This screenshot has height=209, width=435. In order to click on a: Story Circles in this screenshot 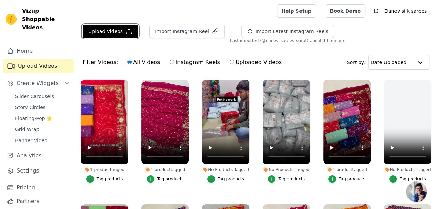, I will do `click(42, 107)`.